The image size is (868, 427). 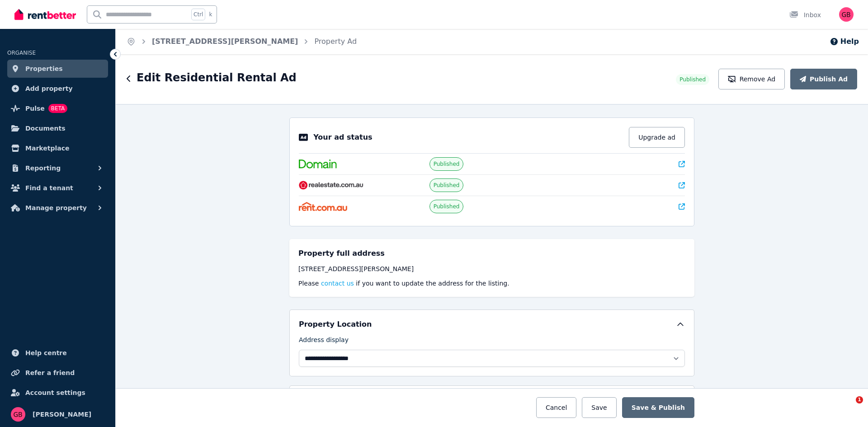 What do you see at coordinates (46, 353) in the screenshot?
I see `span: Help centre` at bounding box center [46, 353].